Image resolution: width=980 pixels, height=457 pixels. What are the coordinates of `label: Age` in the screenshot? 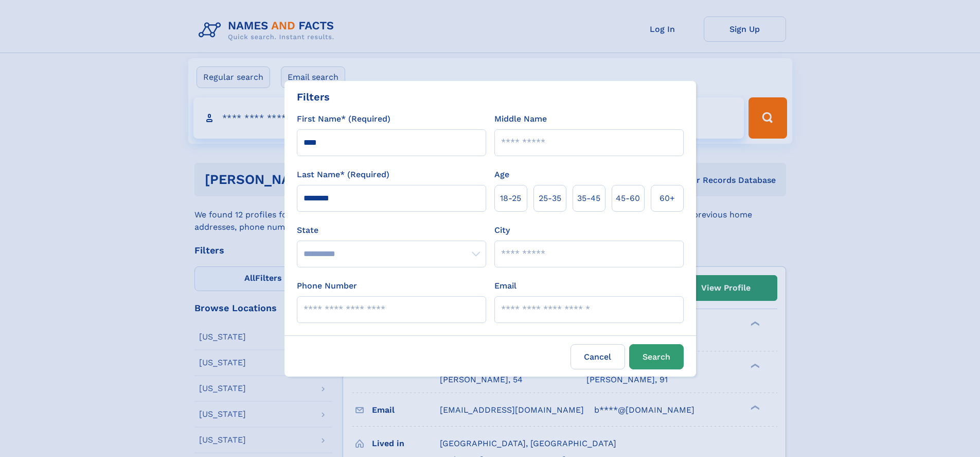 It's located at (501, 174).